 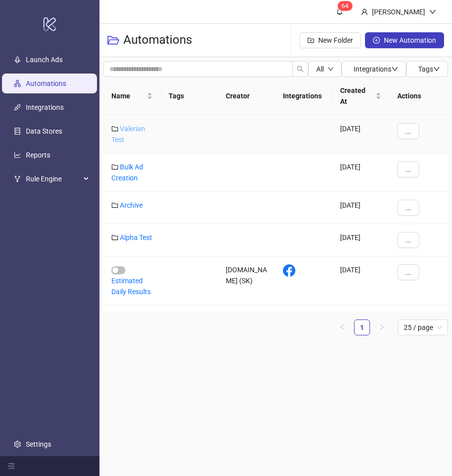 What do you see at coordinates (356, 96) in the screenshot?
I see `span: Created At` at bounding box center [356, 96].